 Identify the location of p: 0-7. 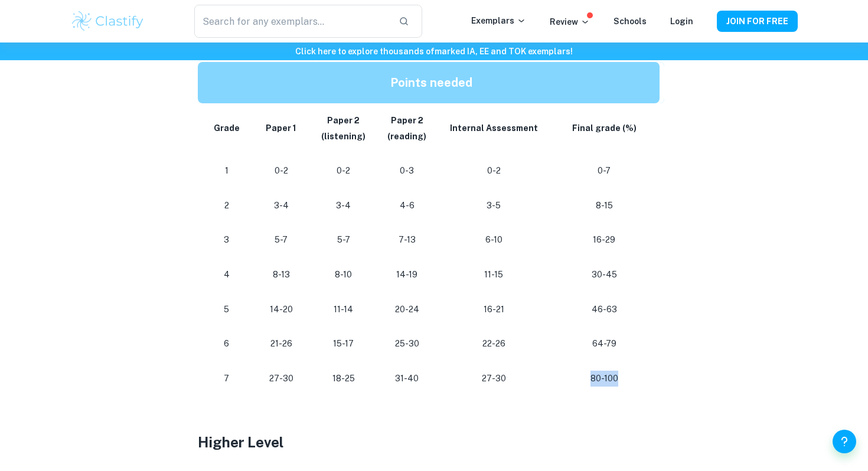
(604, 171).